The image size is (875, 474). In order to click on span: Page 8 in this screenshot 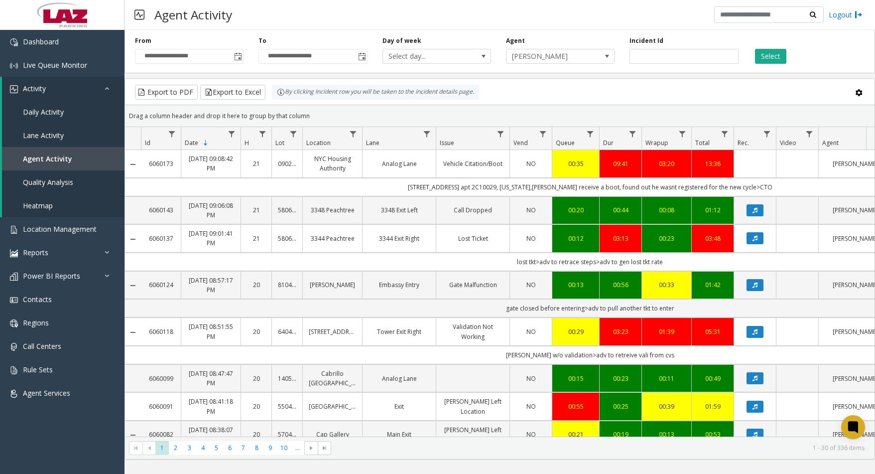, I will do `click(257, 447)`.